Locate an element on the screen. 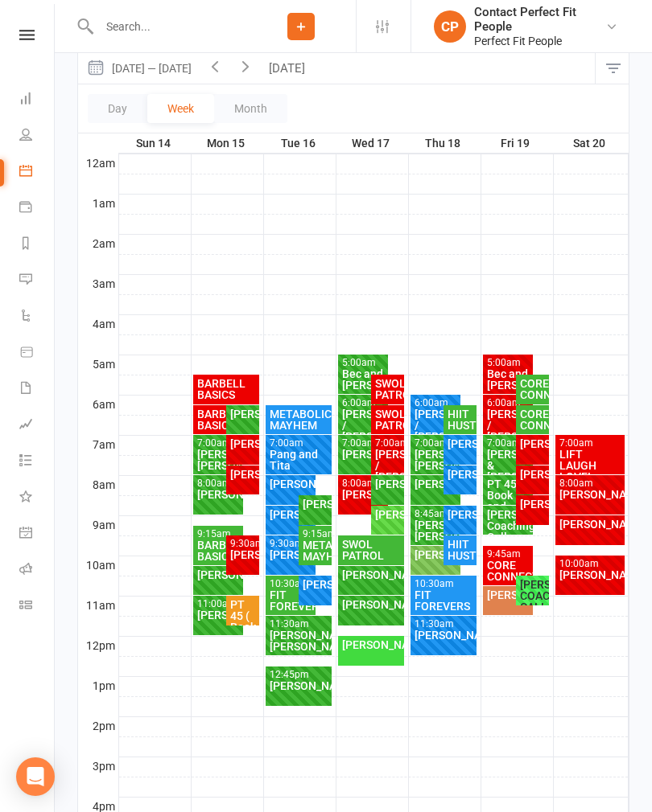 The height and width of the screenshot is (812, 652). div: Open Intercom Messenger is located at coordinates (35, 777).